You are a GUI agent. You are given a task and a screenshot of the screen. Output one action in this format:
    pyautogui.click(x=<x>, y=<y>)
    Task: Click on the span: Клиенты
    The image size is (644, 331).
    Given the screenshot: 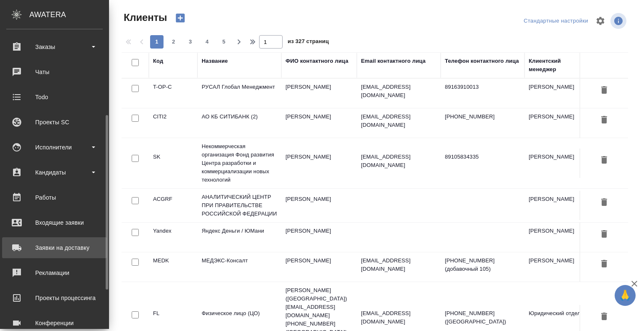 What is the action you would take?
    pyautogui.click(x=144, y=18)
    